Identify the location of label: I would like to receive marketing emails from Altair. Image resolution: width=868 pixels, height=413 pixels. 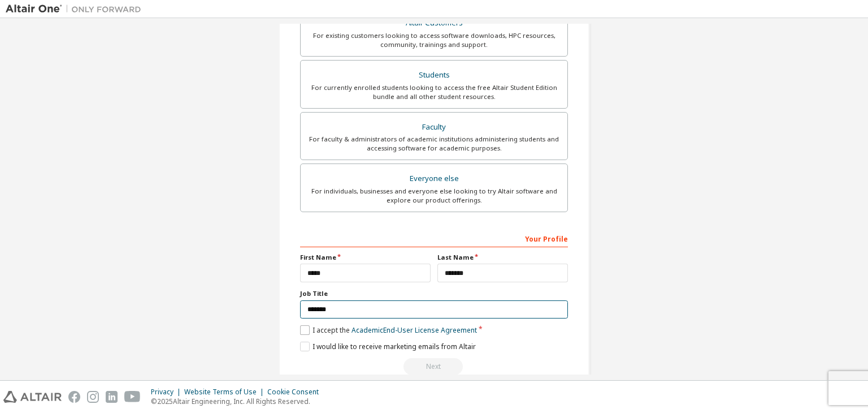
(388, 346).